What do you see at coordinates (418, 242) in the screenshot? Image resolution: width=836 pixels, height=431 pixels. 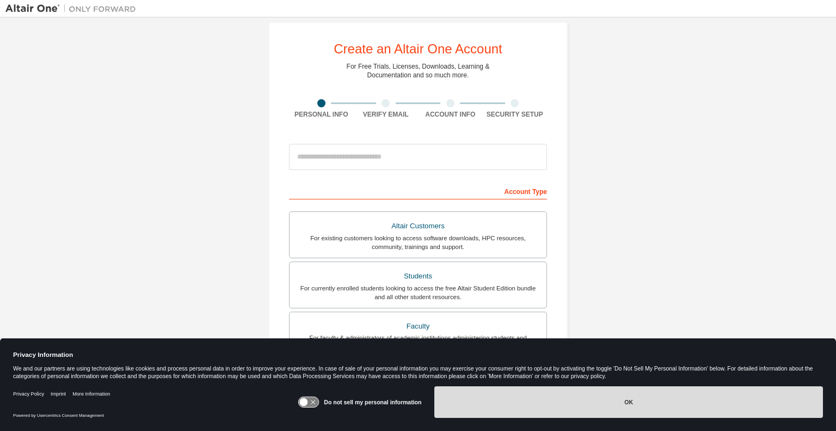 I see `div: For existing customers looking to access software downloads, HPC resources, community, trainings ...` at bounding box center [418, 242].